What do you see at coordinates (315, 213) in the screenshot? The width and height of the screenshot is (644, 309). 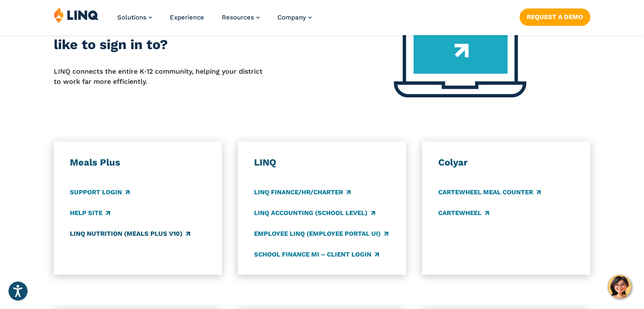 I see `a: LINQ Accounting (school level)` at bounding box center [315, 213].